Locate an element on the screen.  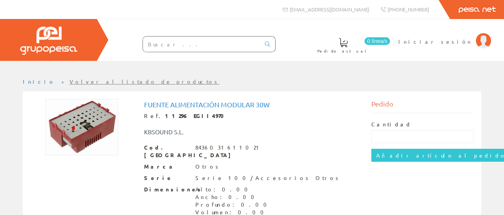
span: 0 línea/s is located at coordinates (377, 41).